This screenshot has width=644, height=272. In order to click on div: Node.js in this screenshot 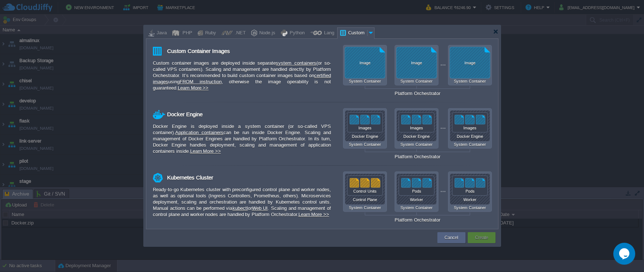, I will do `click(266, 34)`.